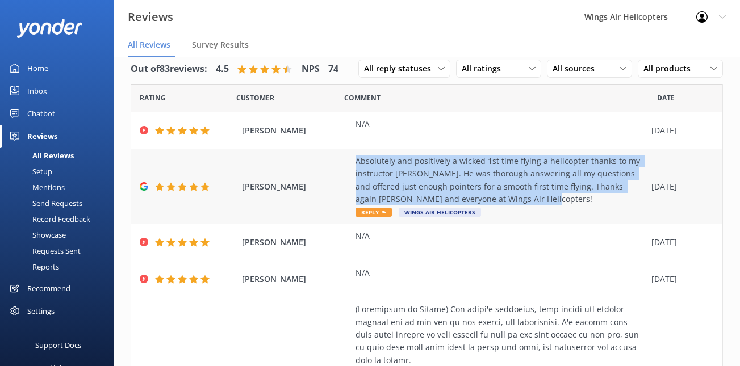 The height and width of the screenshot is (366, 740). What do you see at coordinates (484, 69) in the screenshot?
I see `span: All ratings` at bounding box center [484, 69].